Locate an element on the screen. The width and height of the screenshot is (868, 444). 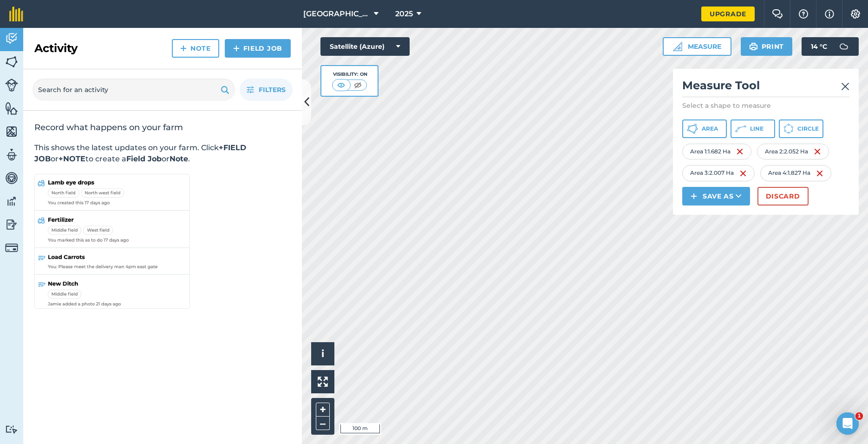
h2: Measure Tool is located at coordinates (766, 87).